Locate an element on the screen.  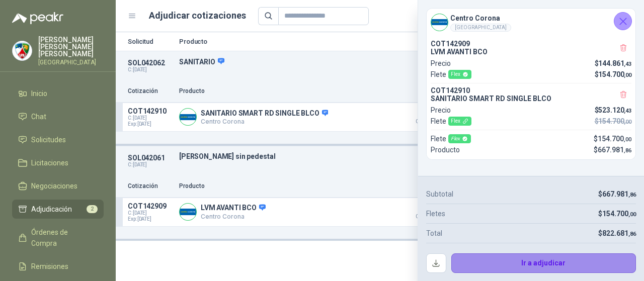
span: Adjudicación is located at coordinates (52, 210).